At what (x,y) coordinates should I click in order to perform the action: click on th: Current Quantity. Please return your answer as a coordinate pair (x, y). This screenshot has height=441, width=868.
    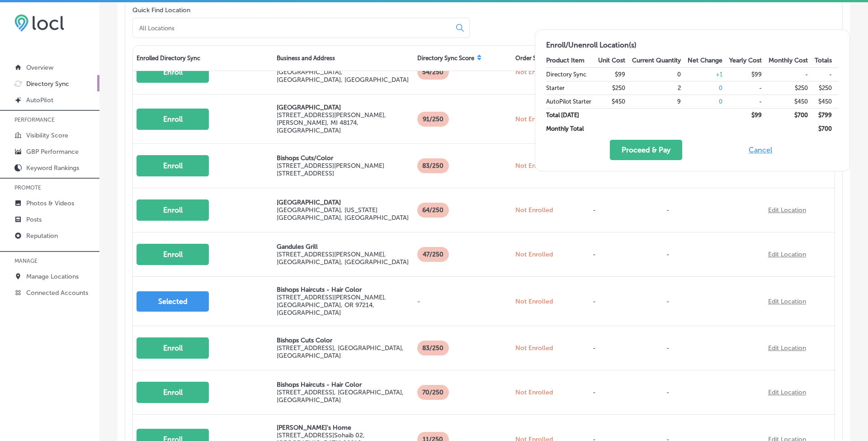
    Looking at the image, I should click on (660, 61).